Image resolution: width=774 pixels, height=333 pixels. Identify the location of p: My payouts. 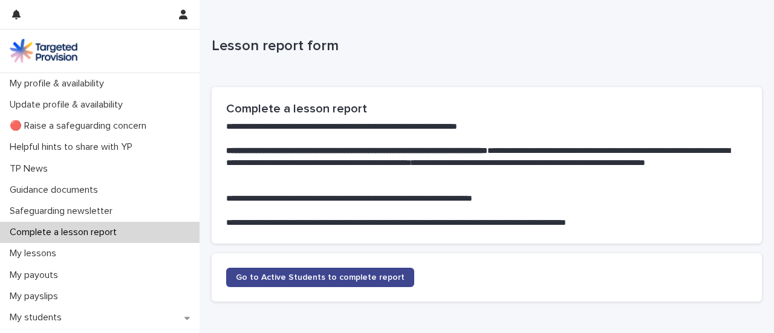
(36, 275).